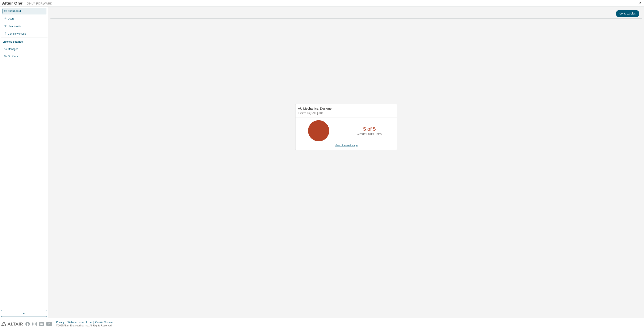 The width and height of the screenshot is (644, 330). Describe the element at coordinates (81, 322) in the screenshot. I see `div: Website Terms of Use` at that location.